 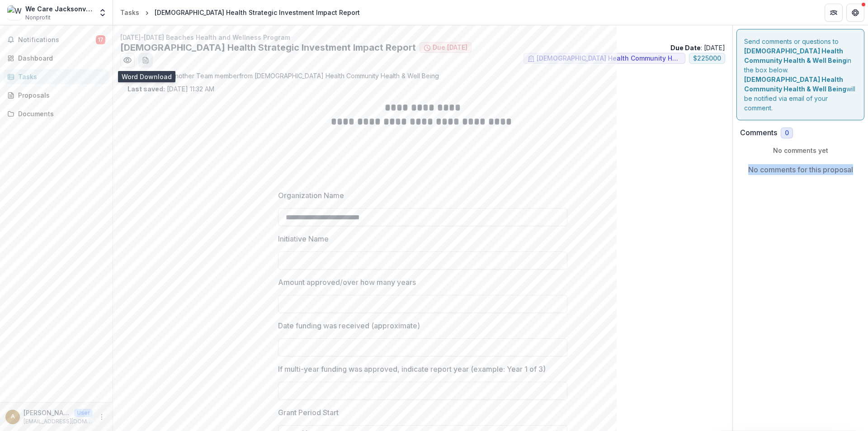 I want to click on span: Notifications, so click(x=57, y=40).